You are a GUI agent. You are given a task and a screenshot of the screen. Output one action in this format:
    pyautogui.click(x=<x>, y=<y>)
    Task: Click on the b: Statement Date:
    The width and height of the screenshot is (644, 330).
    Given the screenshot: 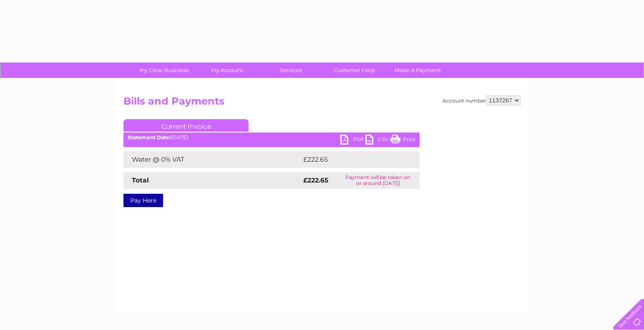 What is the action you would take?
    pyautogui.click(x=148, y=137)
    